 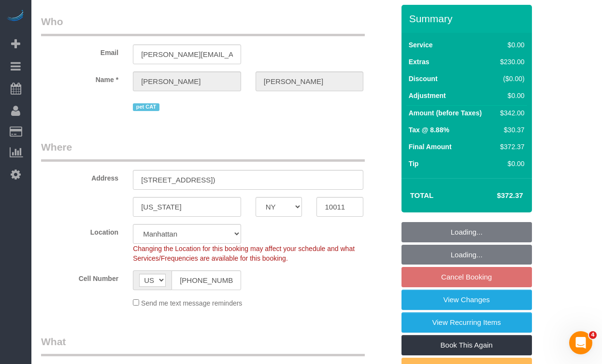 I want to click on span: pet CAT, so click(x=146, y=107).